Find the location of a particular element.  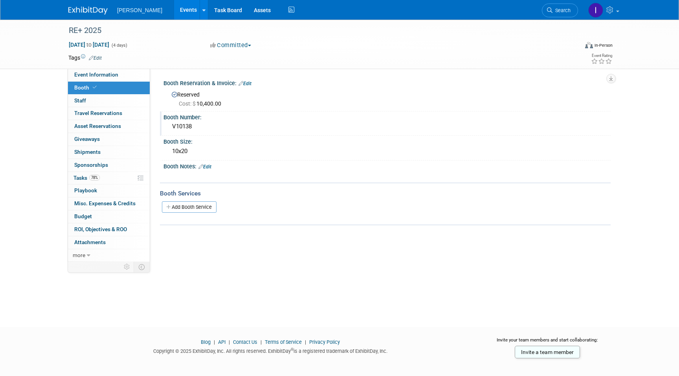

div: Copyright © 2025 ExhibitDay, Inc. All rights reserved. ExhibitDay is a registered trademark of Ex... is located at coordinates (270, 350).